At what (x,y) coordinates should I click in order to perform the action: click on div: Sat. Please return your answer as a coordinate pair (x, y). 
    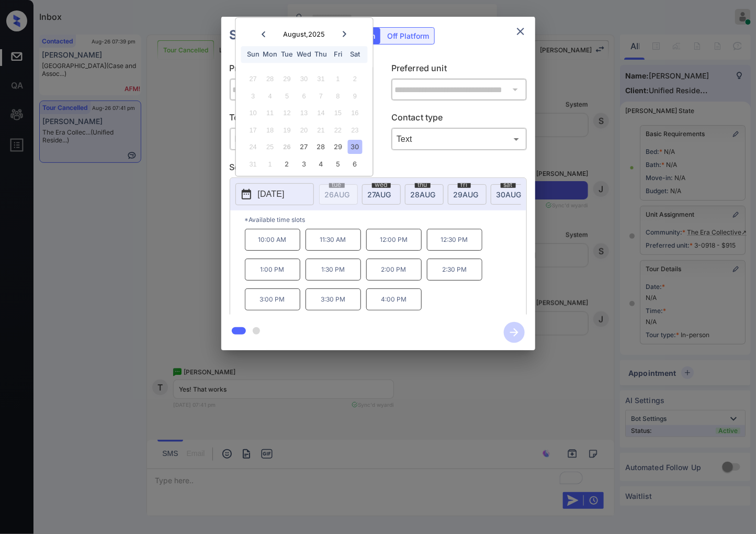
    Looking at the image, I should click on (355, 54).